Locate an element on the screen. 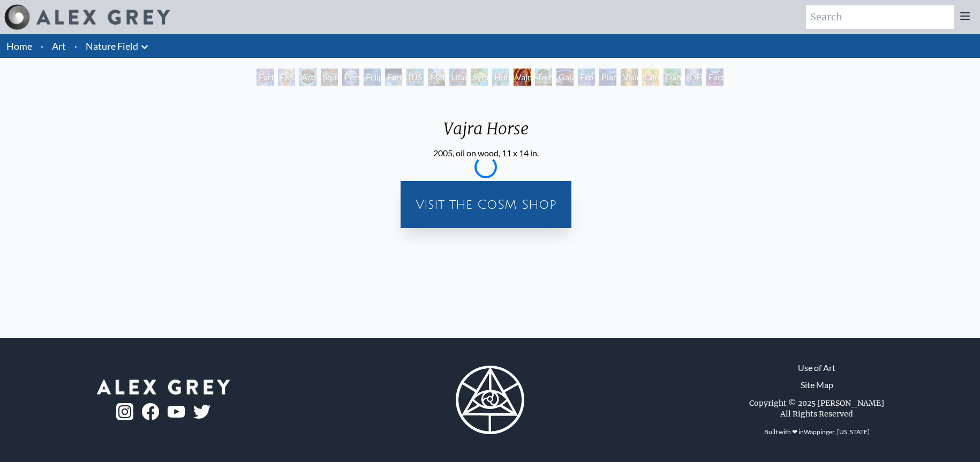  div: Vision Tree is located at coordinates (629, 77).